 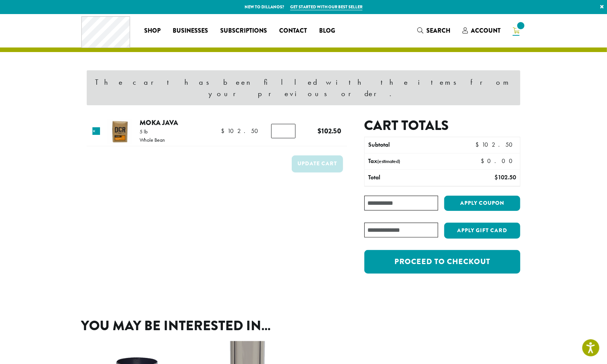 What do you see at coordinates (119, 131) in the screenshot?
I see `img: Moka Java` at bounding box center [119, 131].